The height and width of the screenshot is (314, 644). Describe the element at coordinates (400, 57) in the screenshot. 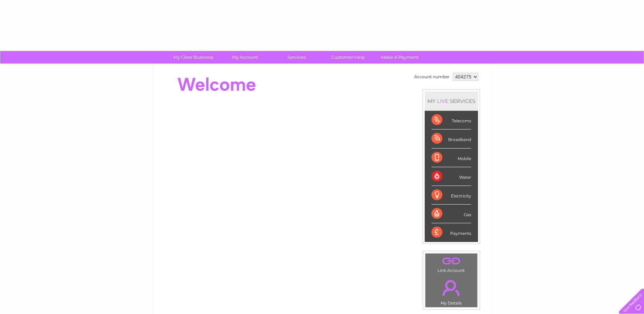

I see `a: Make A Payment` at that location.